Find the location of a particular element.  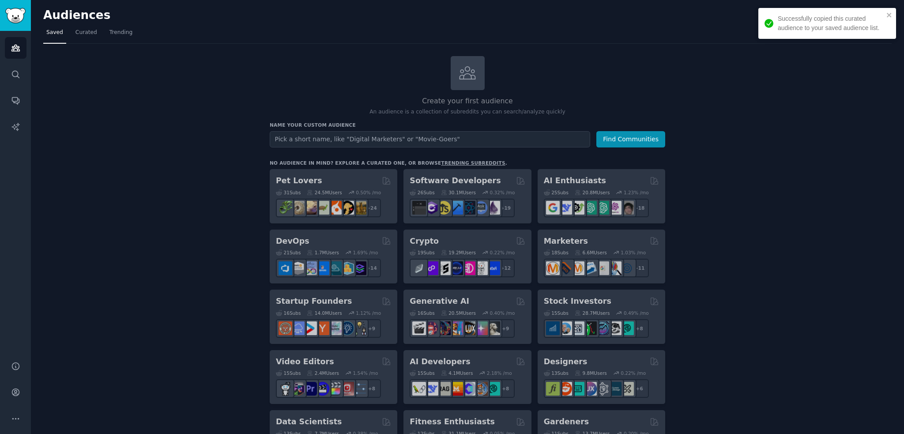

button: close is located at coordinates (889, 15).